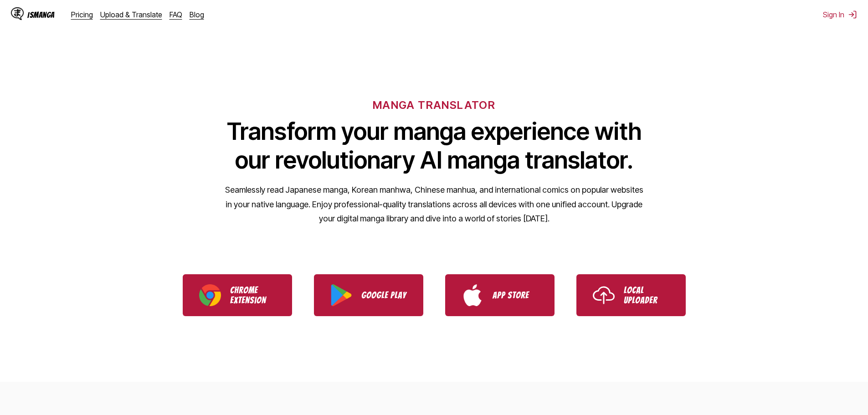  What do you see at coordinates (197, 15) in the screenshot?
I see `a: Blog` at bounding box center [197, 15].